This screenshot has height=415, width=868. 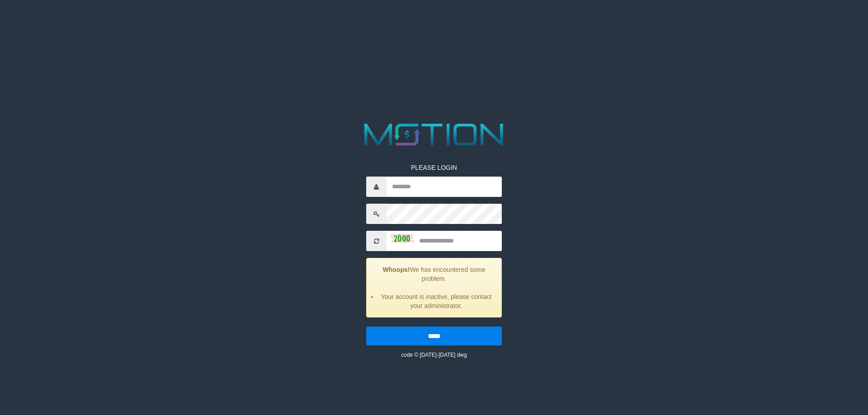 What do you see at coordinates (434, 135) in the screenshot?
I see `img: MOTION_logo.png` at bounding box center [434, 135].